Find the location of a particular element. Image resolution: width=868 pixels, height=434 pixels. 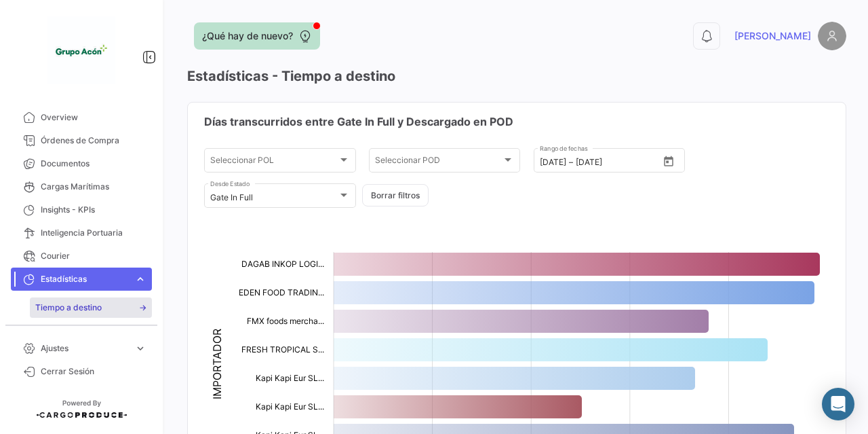

span: Gate In Full is located at coordinates (231, 197).